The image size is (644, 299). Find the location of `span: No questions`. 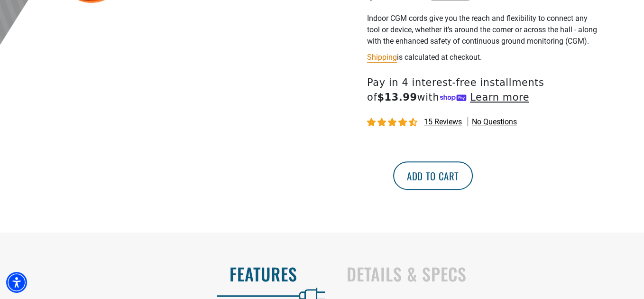

span: No questions is located at coordinates (494, 122).